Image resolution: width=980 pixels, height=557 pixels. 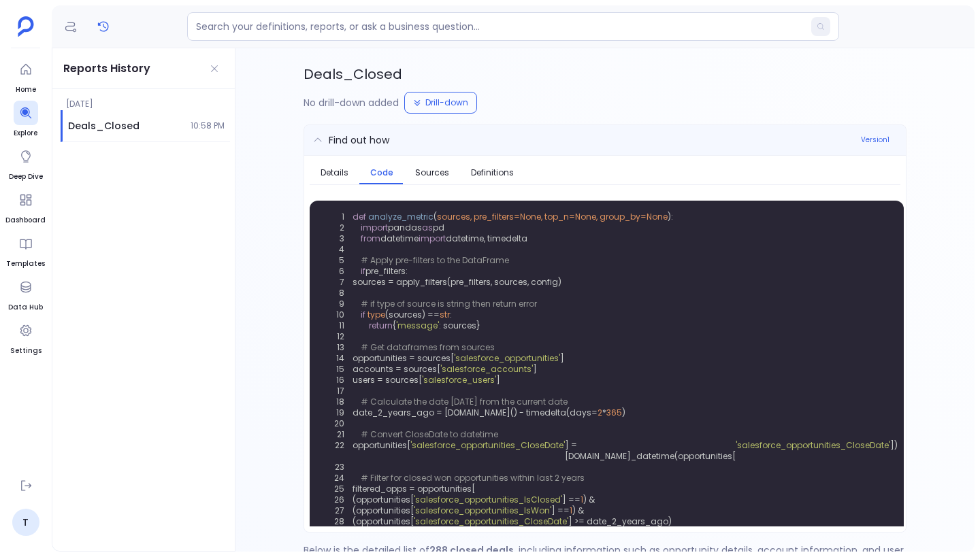 I want to click on span: 8, so click(x=339, y=293).